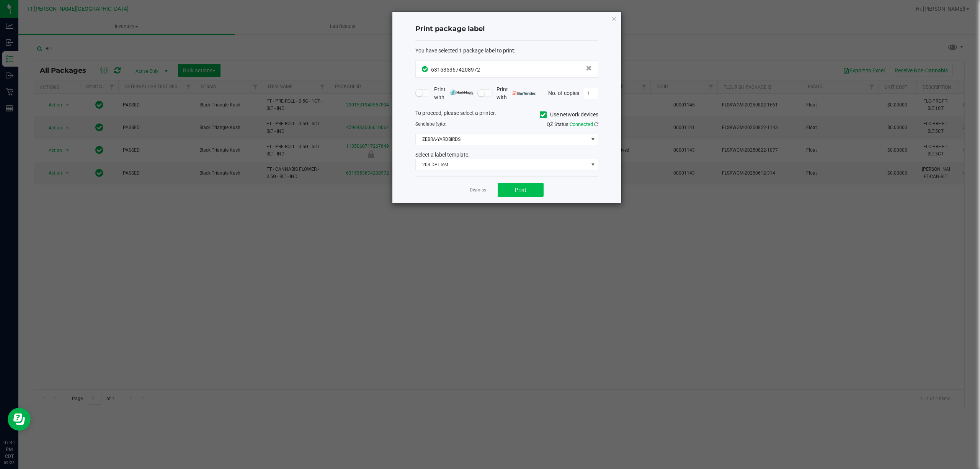 The height and width of the screenshot is (469, 980). I want to click on img: bartender.png, so click(524, 93).